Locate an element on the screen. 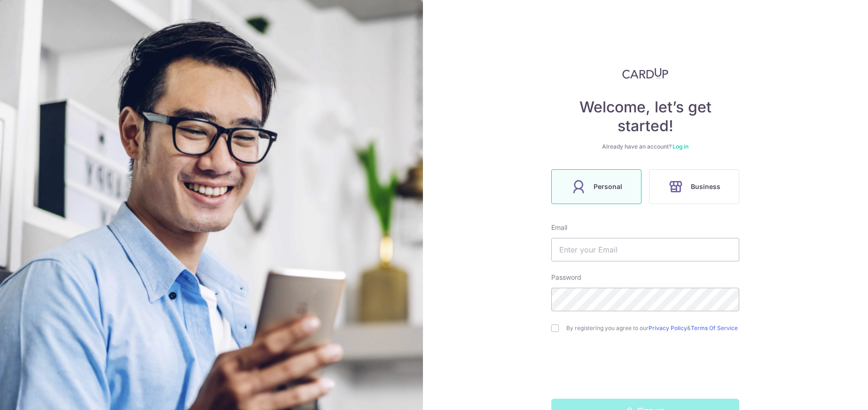  div: Already have an account? is located at coordinates (645, 147).